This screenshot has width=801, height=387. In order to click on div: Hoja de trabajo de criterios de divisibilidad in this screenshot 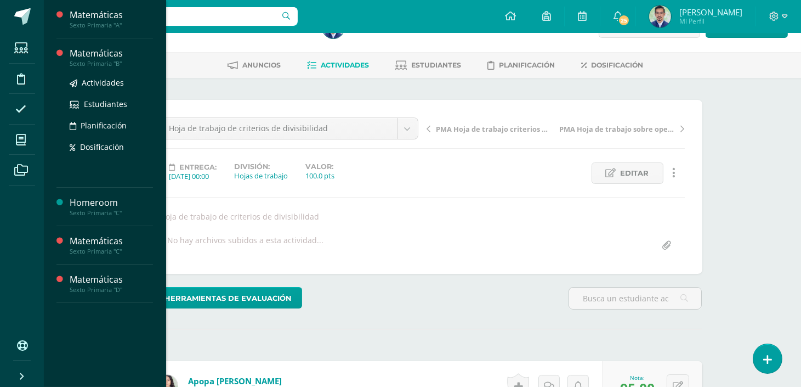, I will do `click(423, 216)`.